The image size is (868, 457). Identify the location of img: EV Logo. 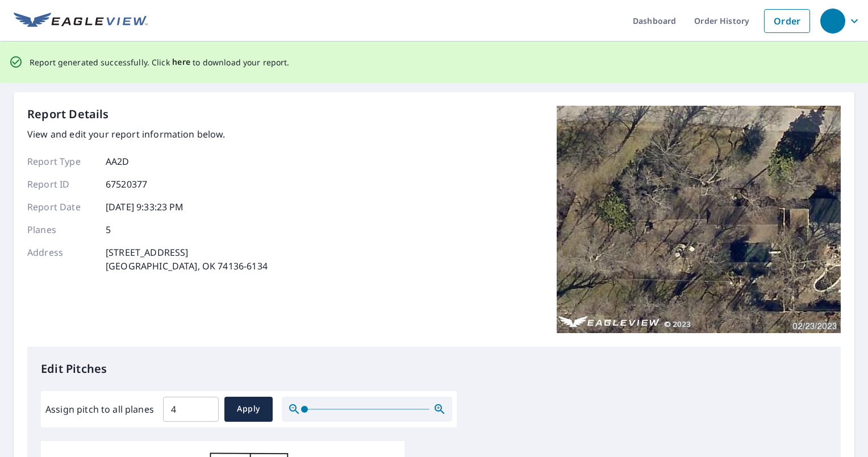
(81, 21).